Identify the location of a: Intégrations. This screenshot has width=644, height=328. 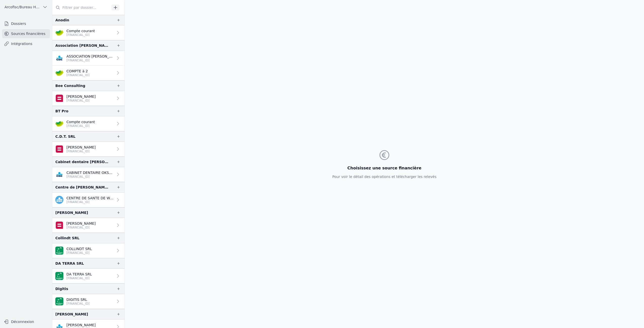
(26, 44).